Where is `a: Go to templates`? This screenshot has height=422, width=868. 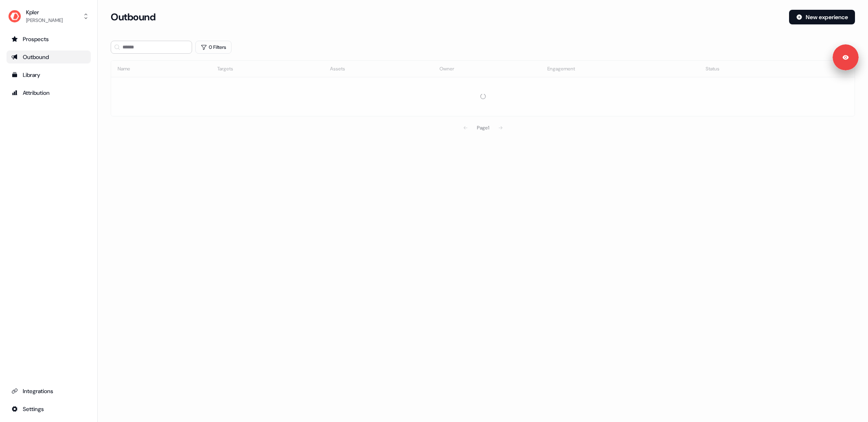 a: Go to templates is located at coordinates (48, 75).